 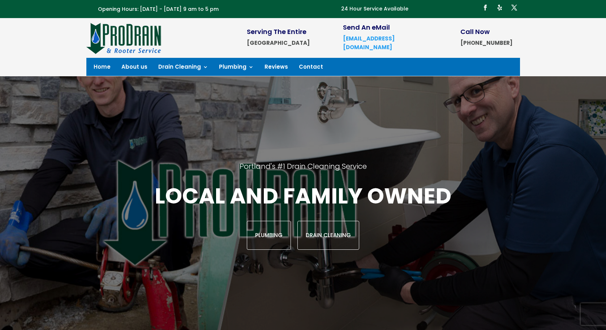 What do you see at coordinates (276, 31) in the screenshot?
I see `span: Serving The Entire` at bounding box center [276, 31].